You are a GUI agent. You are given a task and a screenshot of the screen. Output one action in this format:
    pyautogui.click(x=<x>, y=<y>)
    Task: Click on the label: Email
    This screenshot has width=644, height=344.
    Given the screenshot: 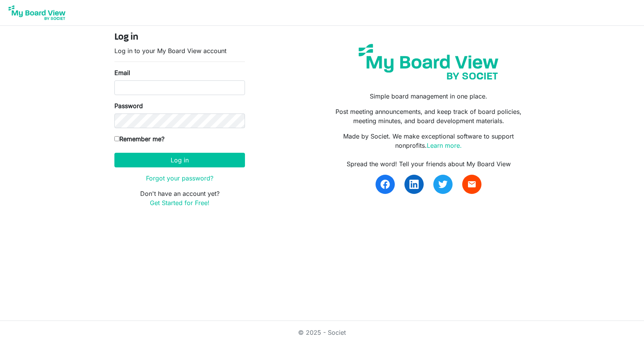 What is the action you would take?
    pyautogui.click(x=122, y=72)
    